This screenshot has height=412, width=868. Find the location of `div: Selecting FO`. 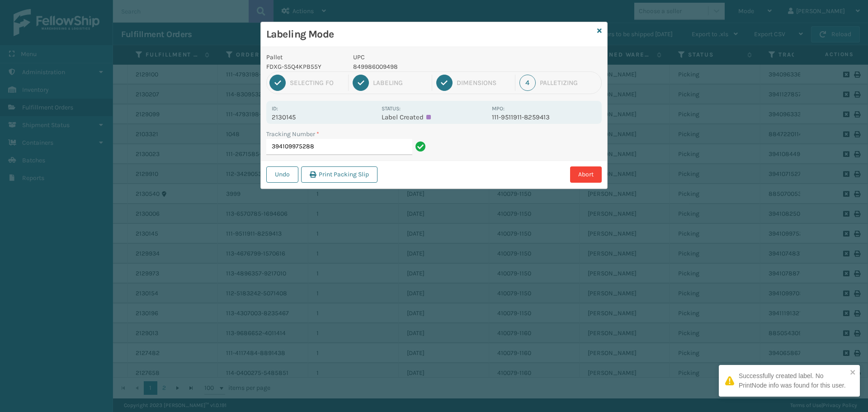

div: Selecting FO is located at coordinates (317, 83).